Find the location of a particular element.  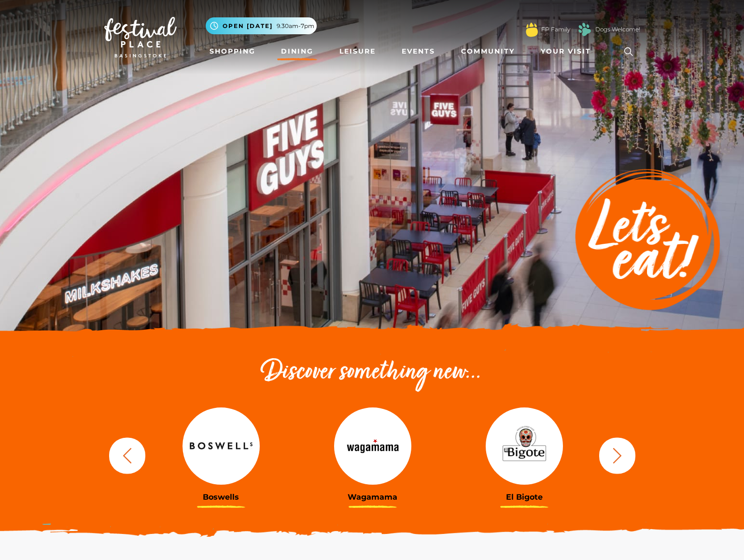

span: 9.30am-7pm is located at coordinates (295, 26).